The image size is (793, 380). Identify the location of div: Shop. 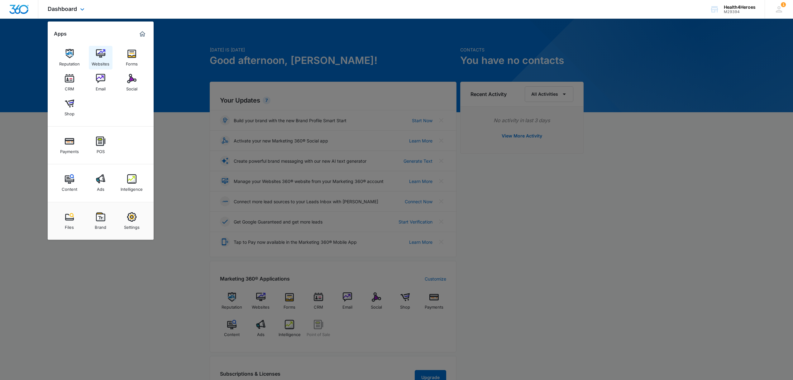
(69, 112).